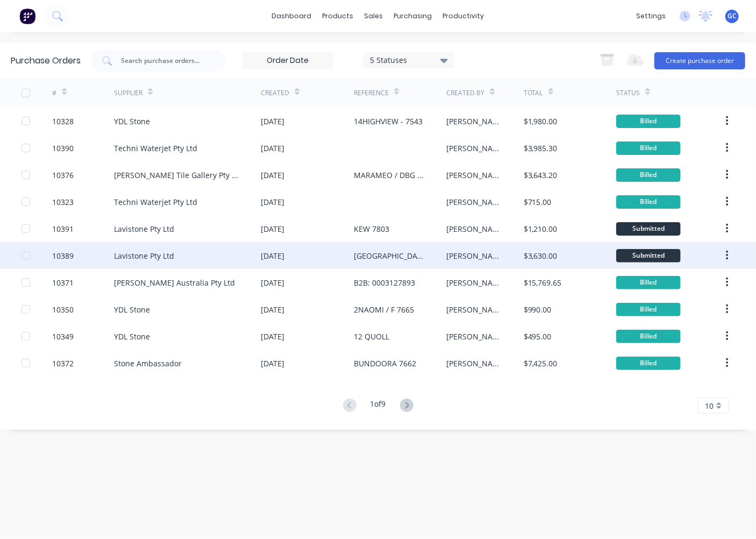  Describe the element at coordinates (628, 93) in the screenshot. I see `div: Status` at that location.